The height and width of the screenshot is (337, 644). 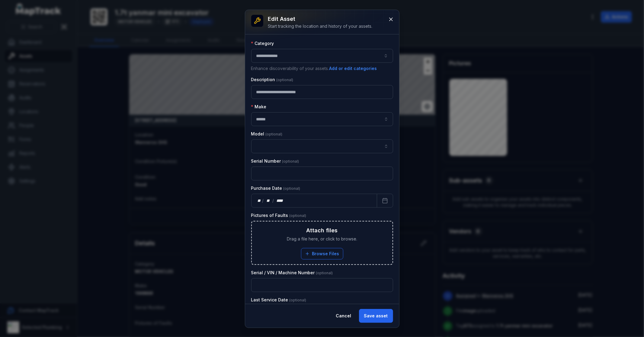 What do you see at coordinates (322, 69) in the screenshot?
I see `p: Enhance discoverability of your assets.` at bounding box center [322, 69].